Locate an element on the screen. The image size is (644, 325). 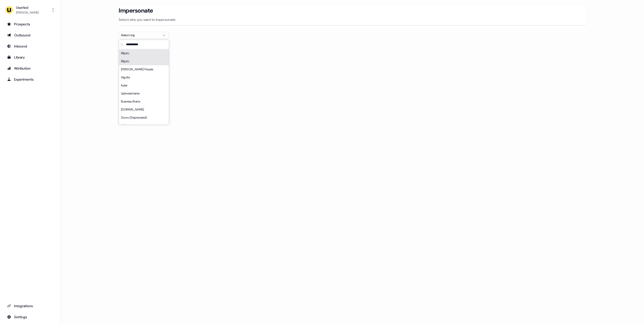
div: Library is located at coordinates (30, 57).